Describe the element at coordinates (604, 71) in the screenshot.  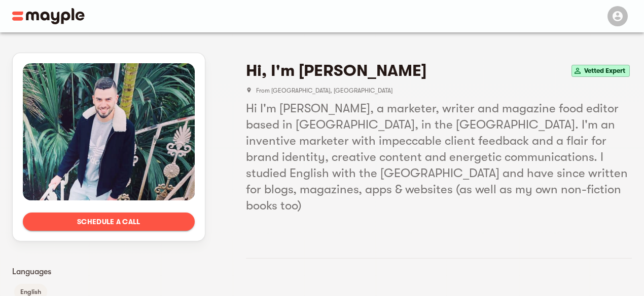
I see `span: Vetted Expert` at that location.